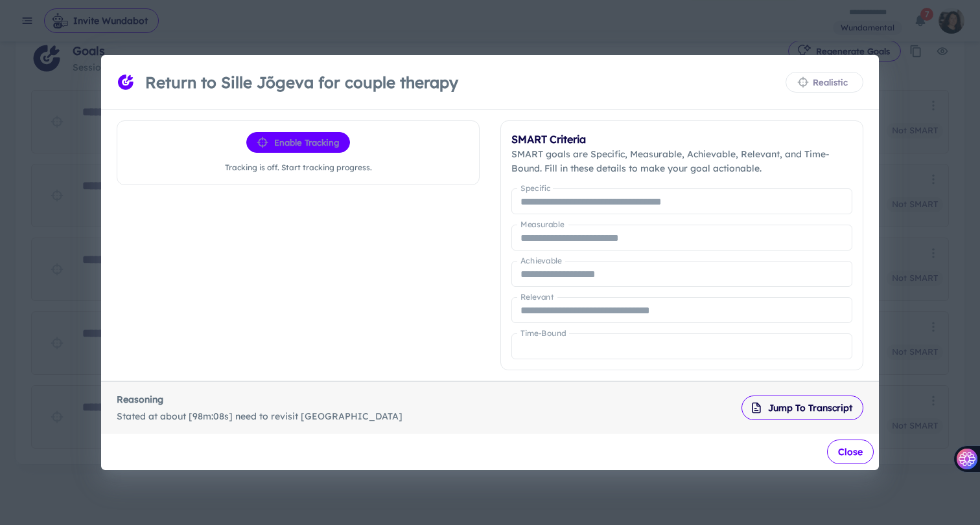  What do you see at coordinates (802, 408) in the screenshot?
I see `button: Jump to transcript` at bounding box center [802, 408].